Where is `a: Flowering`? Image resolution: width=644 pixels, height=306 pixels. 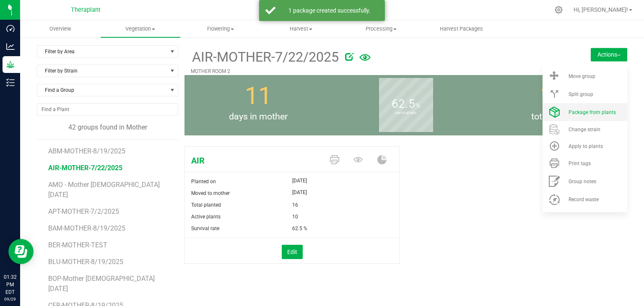 a: Flowering is located at coordinates (221, 29).